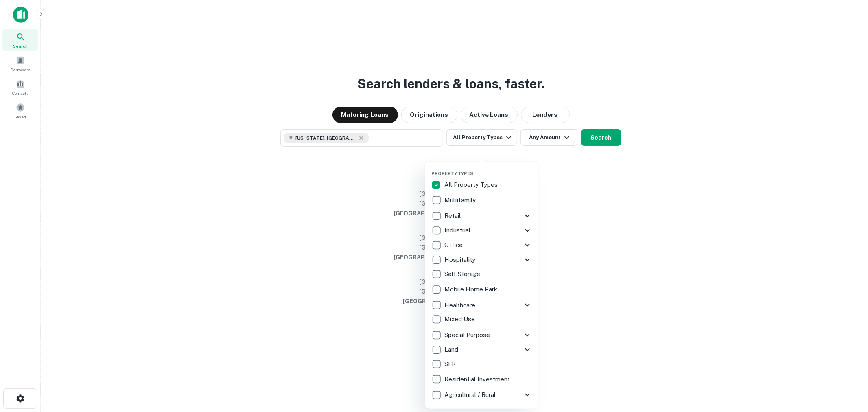 This screenshot has width=868, height=412. What do you see at coordinates (482, 230) in the screenshot?
I see `div: Industrial` at bounding box center [482, 230].